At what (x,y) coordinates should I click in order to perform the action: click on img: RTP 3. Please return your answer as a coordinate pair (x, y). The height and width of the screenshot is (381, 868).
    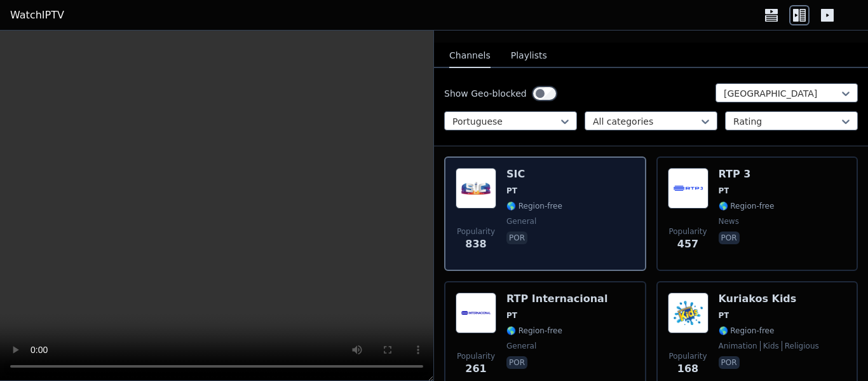
    Looking at the image, I should click on (688, 188).